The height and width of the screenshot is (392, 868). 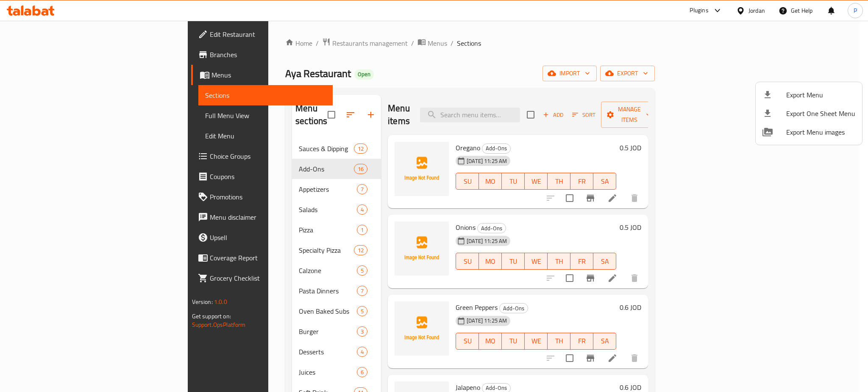 I want to click on li: Export one sheet menu items, so click(x=809, y=114).